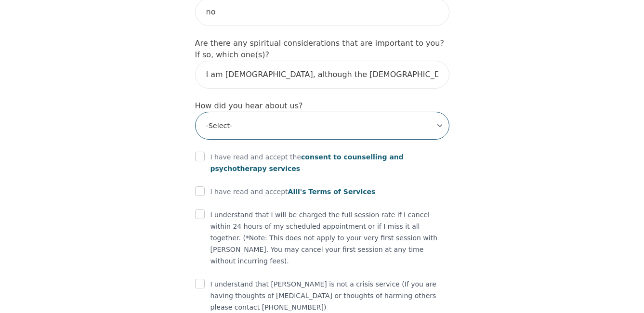  I want to click on label: How did you hear about us?, so click(249, 106).